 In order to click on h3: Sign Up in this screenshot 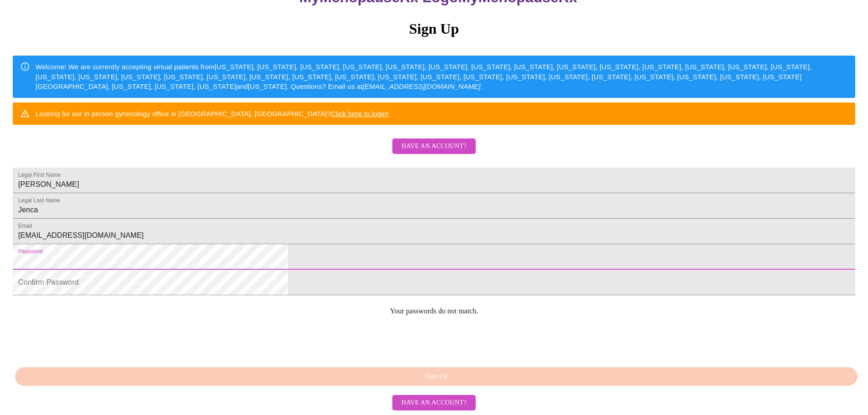, I will do `click(434, 29)`.